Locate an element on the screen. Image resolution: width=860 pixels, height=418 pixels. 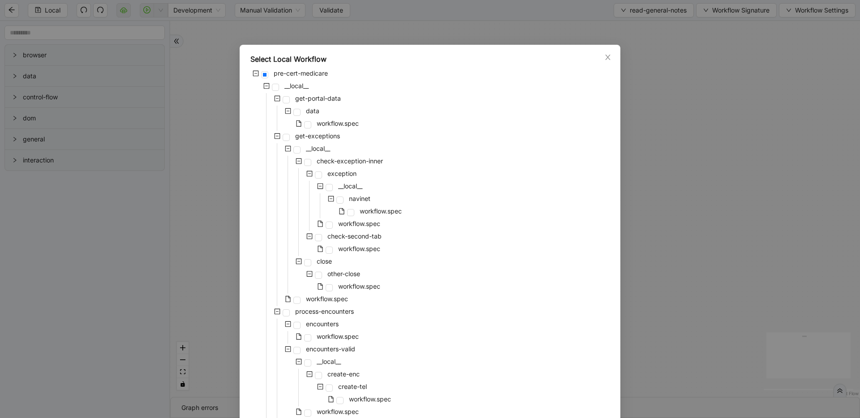
span: other-close is located at coordinates (344, 274).